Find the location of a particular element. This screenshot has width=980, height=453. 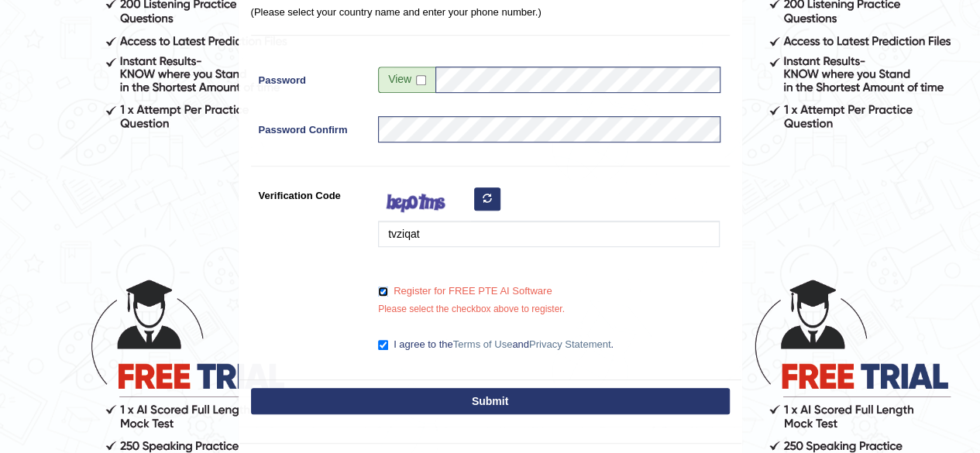

p: (Please select your country name and enter your phone number.) is located at coordinates (490, 12).